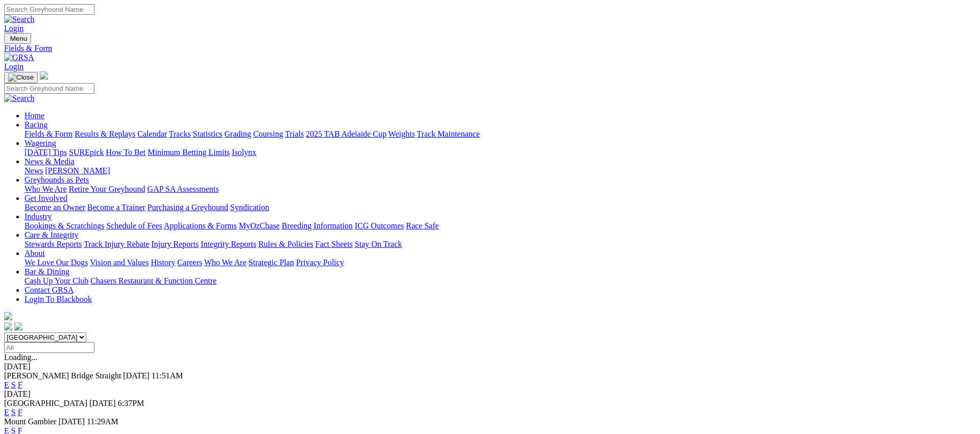 This screenshot has width=980, height=434. What do you see at coordinates (34, 115) in the screenshot?
I see `a: Home` at bounding box center [34, 115].